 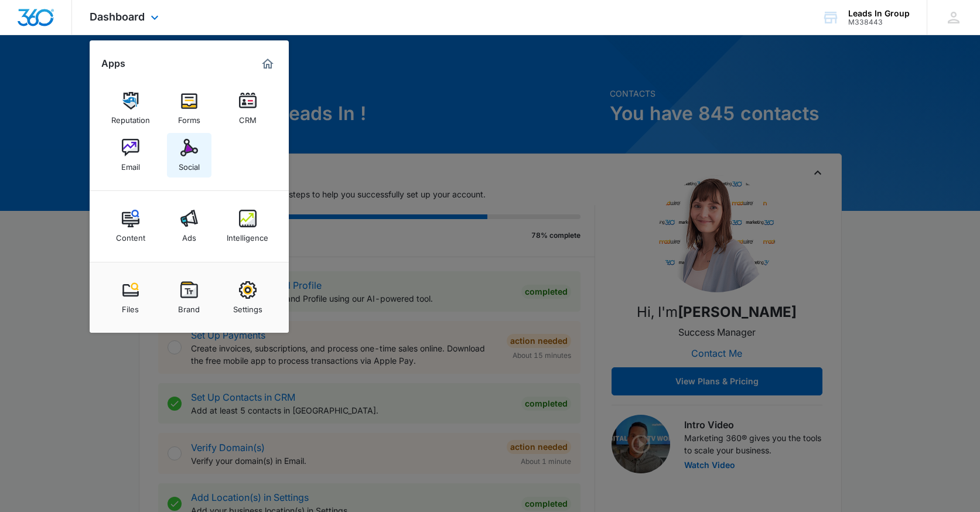 I want to click on a: CRM, so click(x=248, y=108).